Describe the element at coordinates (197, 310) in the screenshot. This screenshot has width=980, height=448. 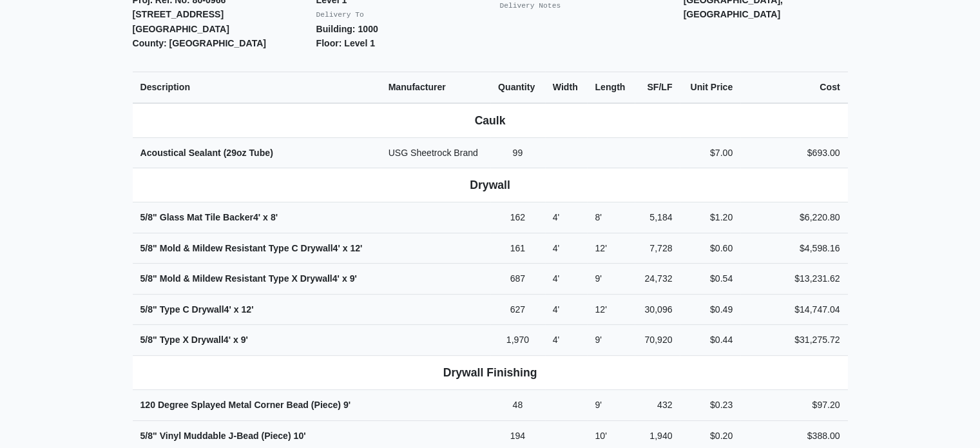
I see `strong: 5/8" Type C Drywall` at that location.